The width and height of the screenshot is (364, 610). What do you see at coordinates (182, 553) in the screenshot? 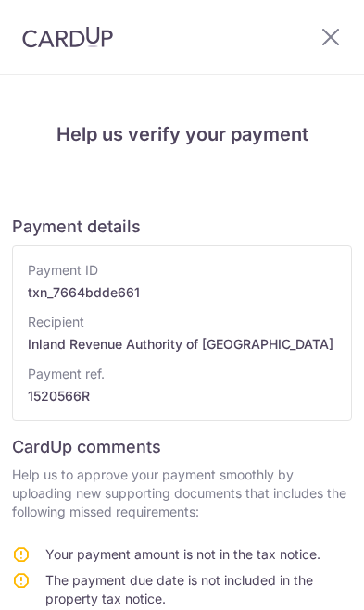
I see `span: Your payment amount is not in the tax notice.` at bounding box center [182, 553].